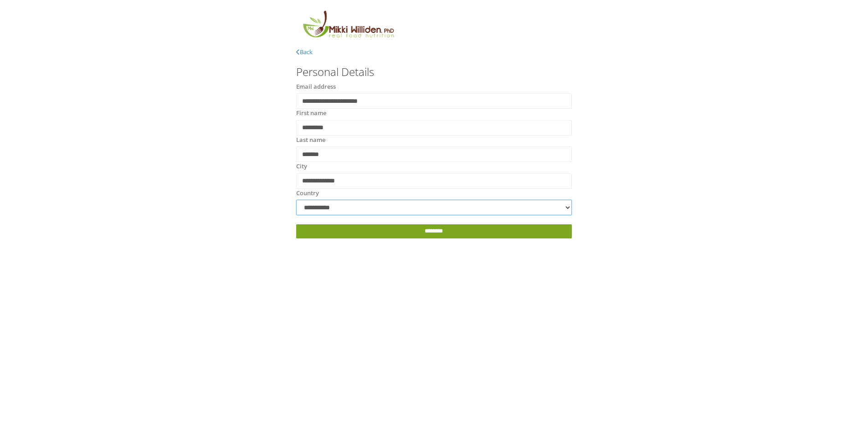 Image resolution: width=868 pixels, height=430 pixels. I want to click on img: MikkiLogoMain.png, so click(348, 26).